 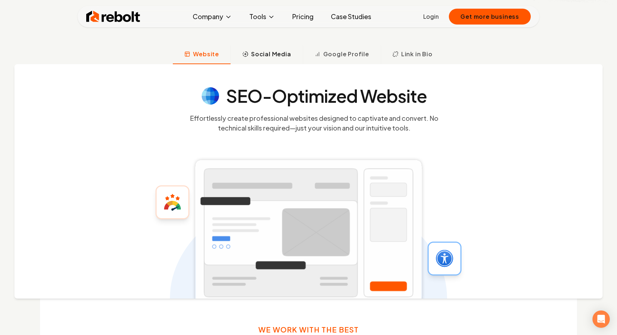 I want to click on button: Get more business, so click(x=489, y=17).